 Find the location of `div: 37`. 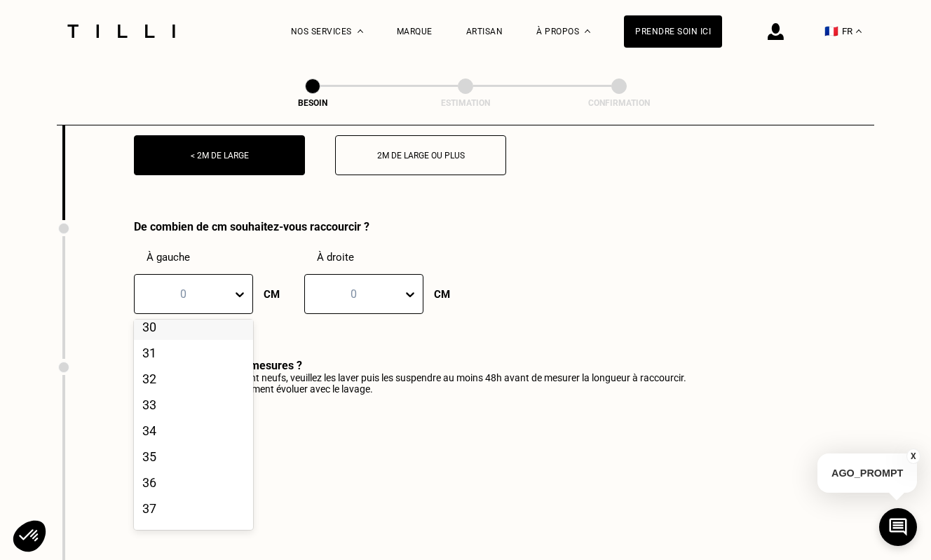

div: 37 is located at coordinates (193, 508).